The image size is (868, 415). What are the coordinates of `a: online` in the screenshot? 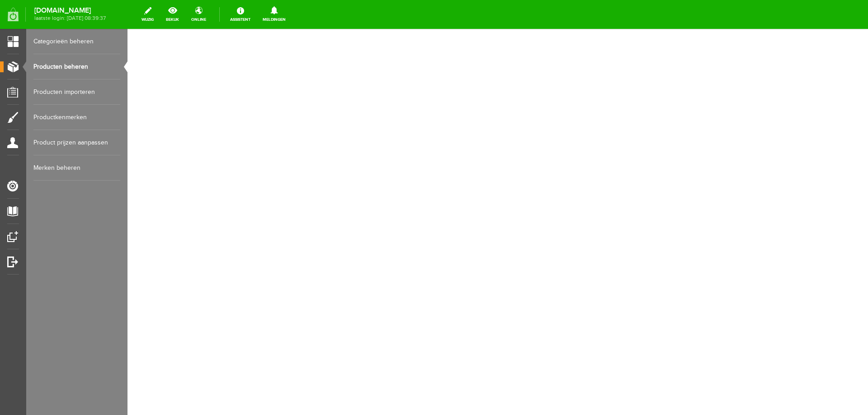 It's located at (199, 14).